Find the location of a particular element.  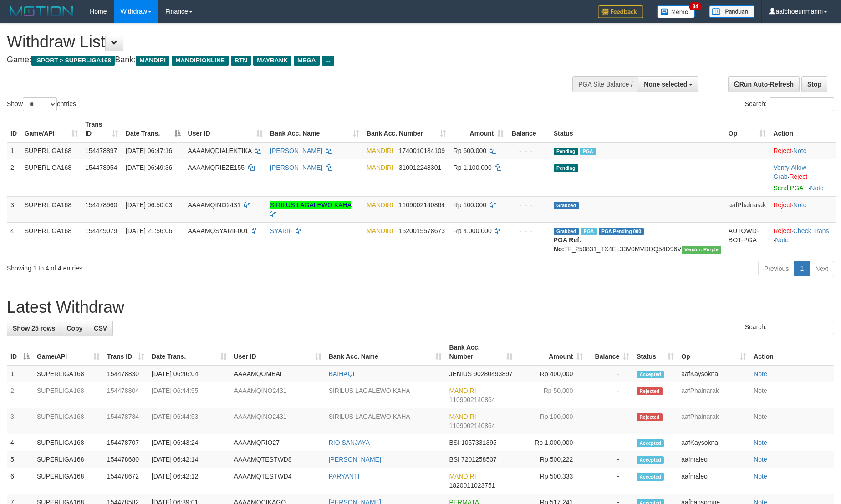

td: 154478784 is located at coordinates (126, 421).